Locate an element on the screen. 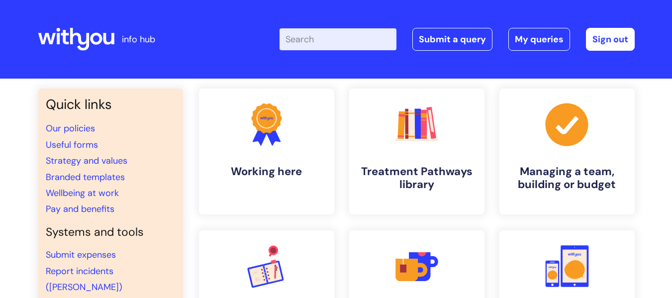  a: Treatment Pathways library is located at coordinates (417, 151).